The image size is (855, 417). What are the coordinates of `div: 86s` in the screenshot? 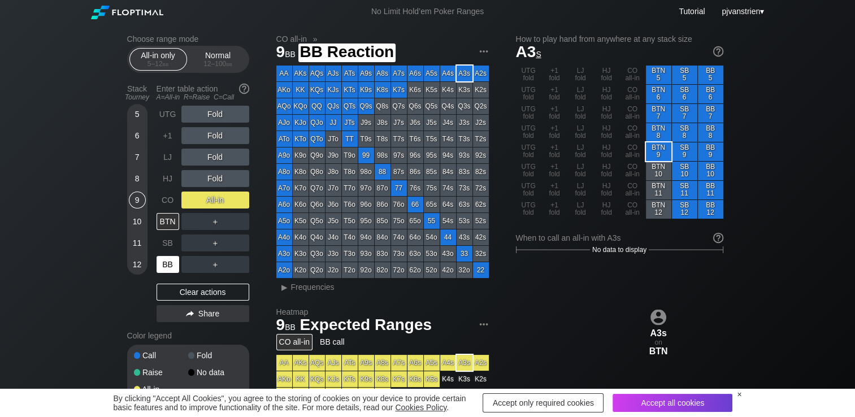 It's located at (415, 172).